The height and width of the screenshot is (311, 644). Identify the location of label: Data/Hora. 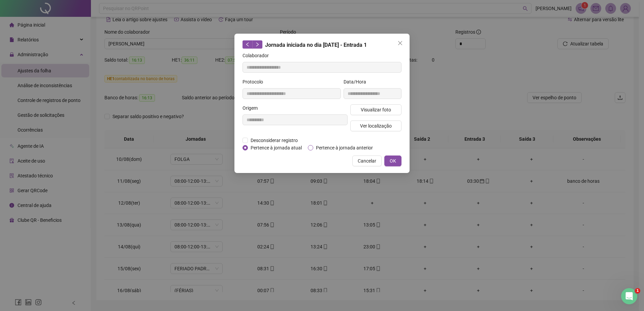
(357, 82).